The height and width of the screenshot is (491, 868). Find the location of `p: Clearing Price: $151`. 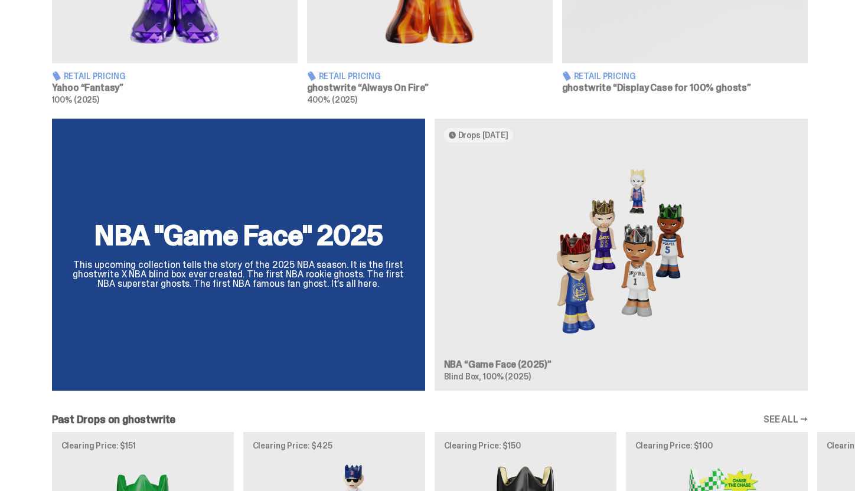

p: Clearing Price: $151 is located at coordinates (143, 445).